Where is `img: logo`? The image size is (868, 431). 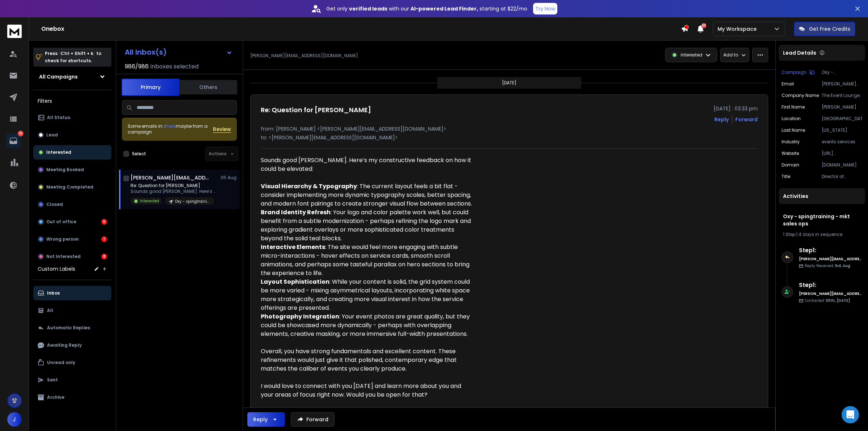 img: logo is located at coordinates (14, 31).